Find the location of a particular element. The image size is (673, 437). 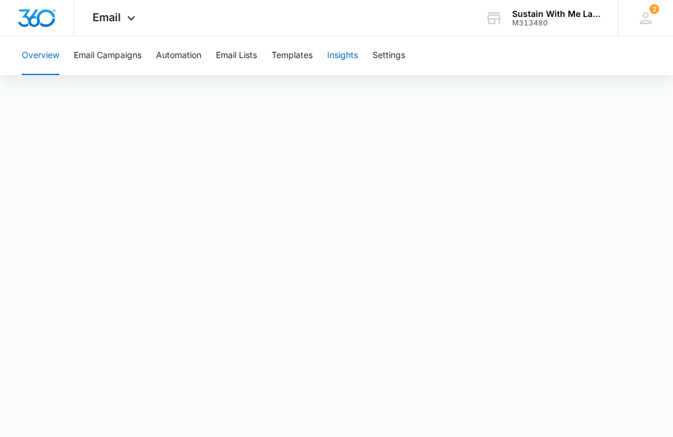

button: Insights is located at coordinates (342, 56).